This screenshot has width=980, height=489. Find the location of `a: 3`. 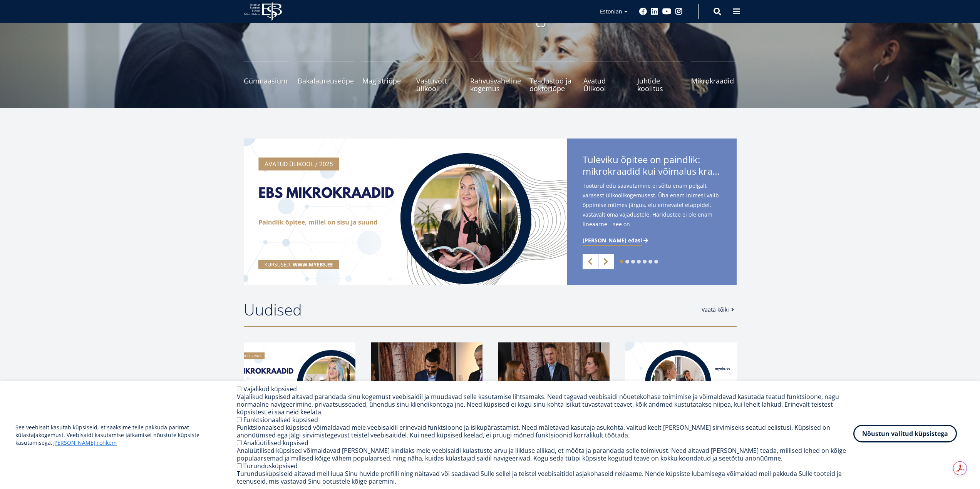

a: 3 is located at coordinates (633, 261).